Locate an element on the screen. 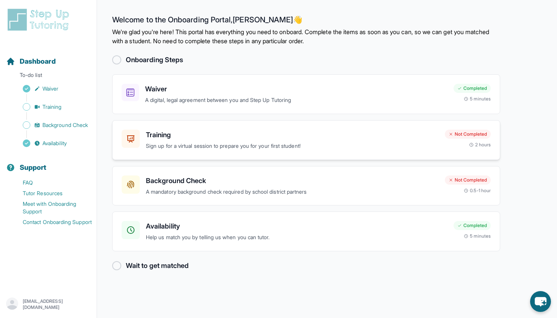 Image resolution: width=557 pixels, height=318 pixels. a: Meet with Onboarding Support is located at coordinates (51, 207).